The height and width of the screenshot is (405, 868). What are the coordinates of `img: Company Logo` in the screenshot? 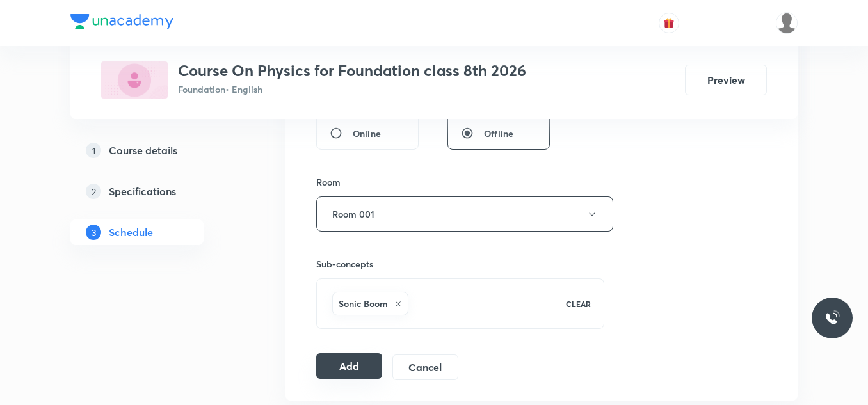 It's located at (122, 22).